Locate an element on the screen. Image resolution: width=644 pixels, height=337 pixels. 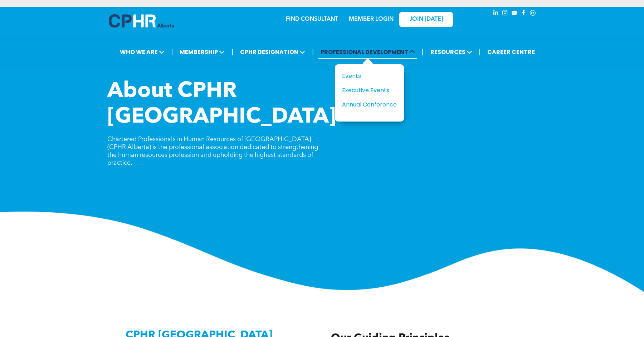
a: MEMBER LOGIN is located at coordinates (371, 20).